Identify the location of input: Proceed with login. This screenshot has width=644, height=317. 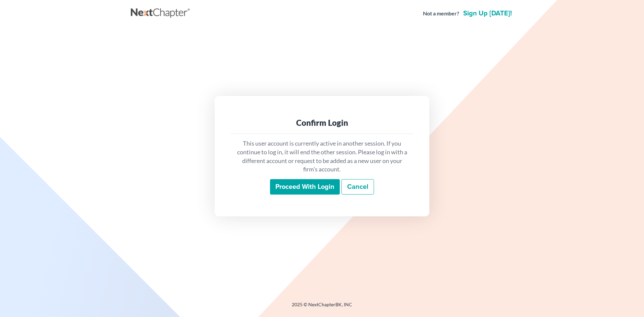
(305, 187).